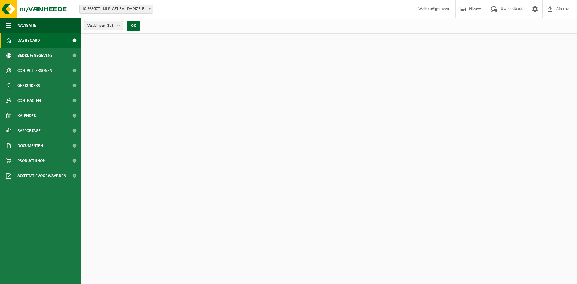 This screenshot has height=284, width=577. I want to click on button: OK, so click(133, 26).